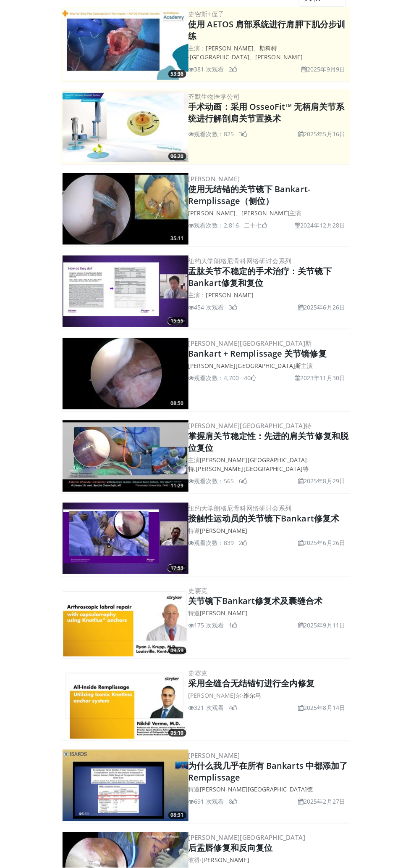 The height and width of the screenshot is (868, 411). What do you see at coordinates (126, 209) in the screenshot?
I see `img: 5511b34b-6e8b-47df-b482-3c31bf70cbb7.300x170_q85_crop-smart_upscale.jpg` at bounding box center [126, 209].